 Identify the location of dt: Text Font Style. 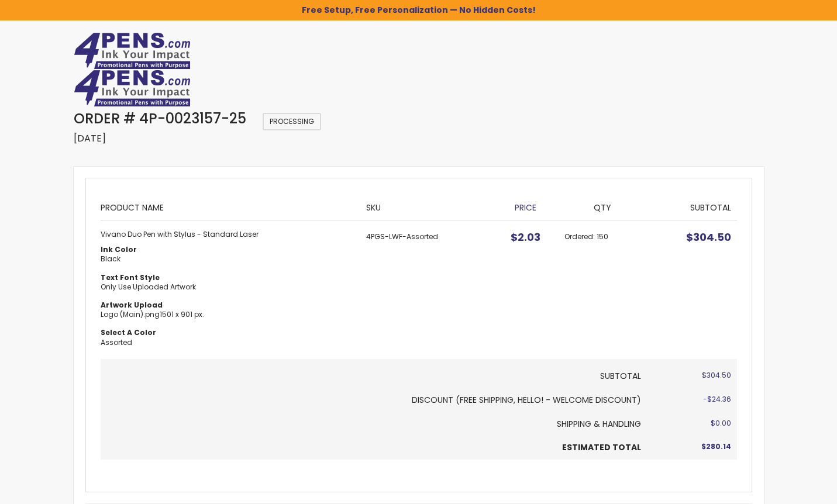
(228, 278).